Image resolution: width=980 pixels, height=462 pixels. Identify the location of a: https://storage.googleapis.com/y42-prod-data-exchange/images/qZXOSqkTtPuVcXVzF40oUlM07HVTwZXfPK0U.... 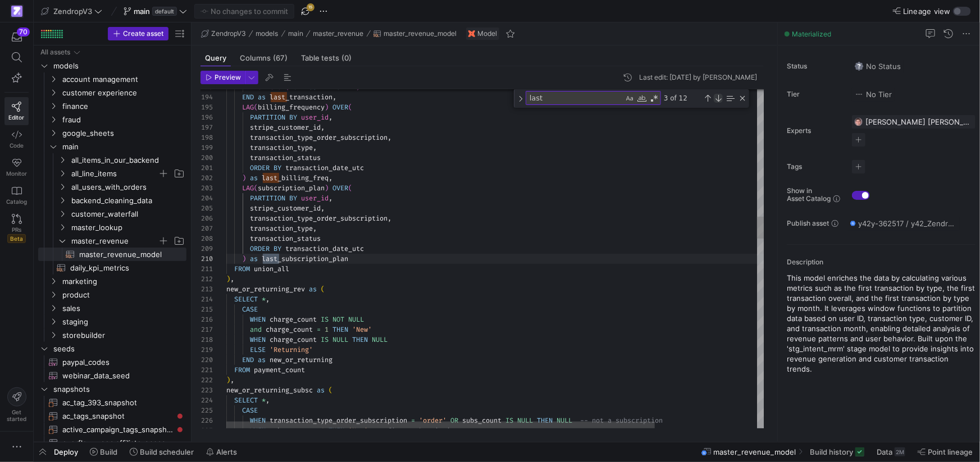
(16, 11).